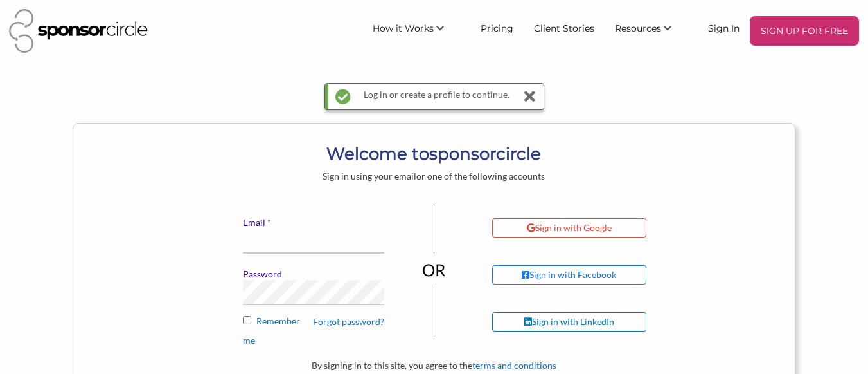 The image size is (868, 374). I want to click on input: Remember me, so click(247, 320).